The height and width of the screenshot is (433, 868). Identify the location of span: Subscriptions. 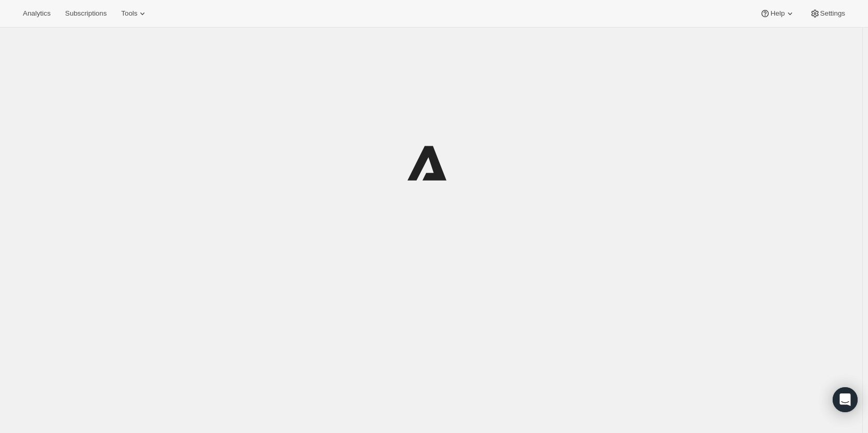
(86, 13).